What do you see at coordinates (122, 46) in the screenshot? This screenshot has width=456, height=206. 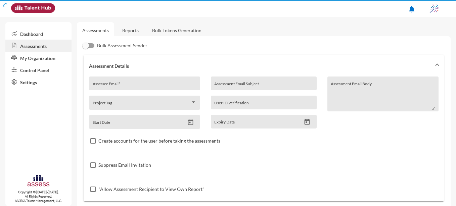 I see `span: Bulk Assessment Sender` at bounding box center [122, 46].